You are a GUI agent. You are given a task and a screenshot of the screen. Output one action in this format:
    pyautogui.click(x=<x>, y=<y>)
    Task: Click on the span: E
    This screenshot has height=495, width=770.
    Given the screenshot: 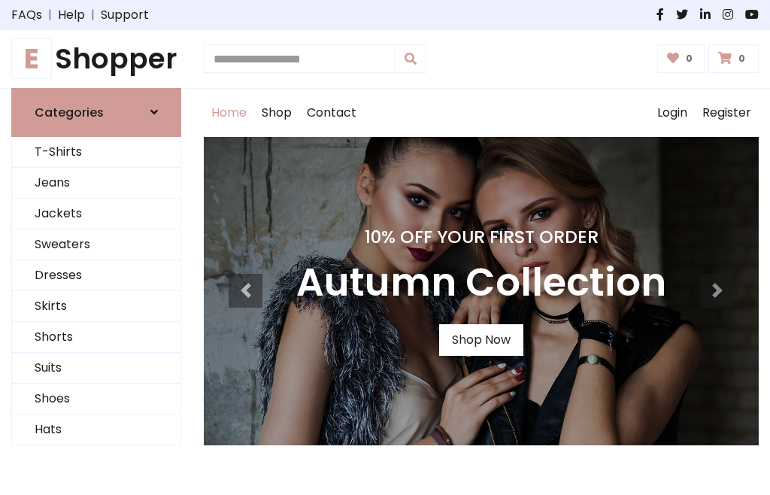 What is the action you would take?
    pyautogui.click(x=32, y=59)
    